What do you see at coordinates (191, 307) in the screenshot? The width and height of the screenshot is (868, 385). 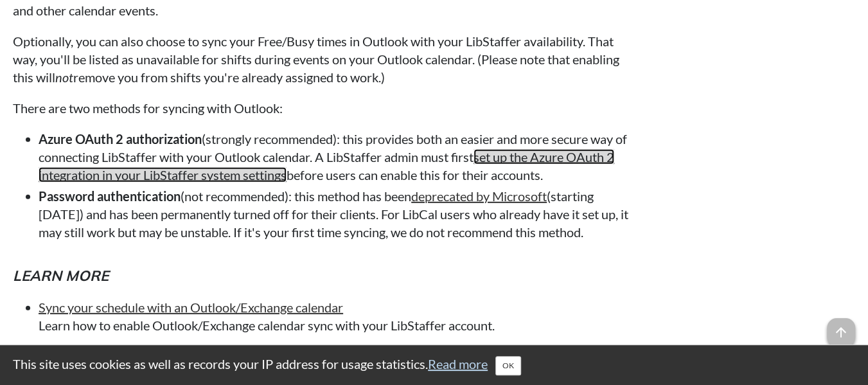 I see `a: Sync your schedule with an Outlook/Exchange calendar` at bounding box center [191, 307].